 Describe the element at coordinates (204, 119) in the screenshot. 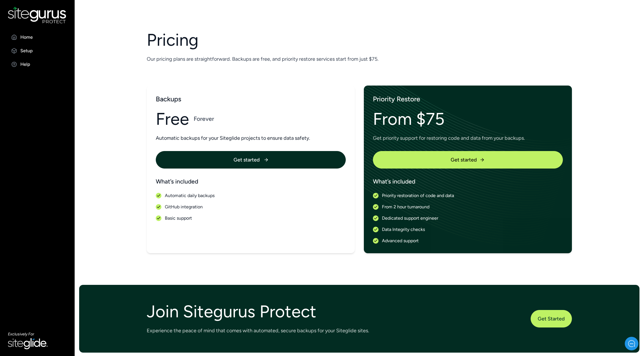

I see `span: Forever` at that location.